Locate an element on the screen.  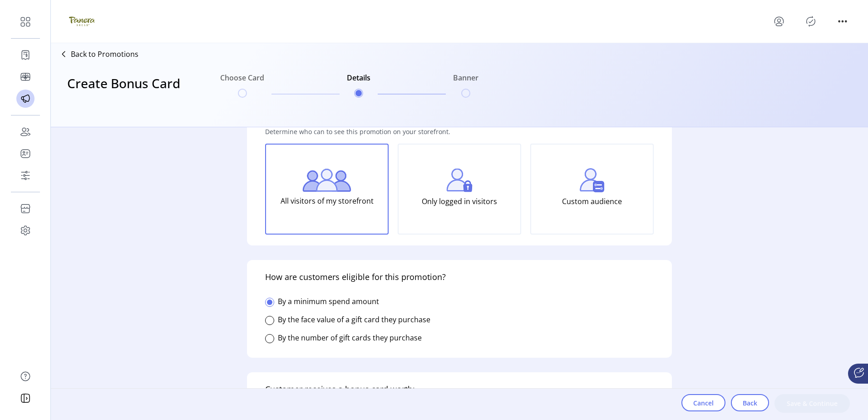
img: login-visitors.png is located at coordinates (459, 180).